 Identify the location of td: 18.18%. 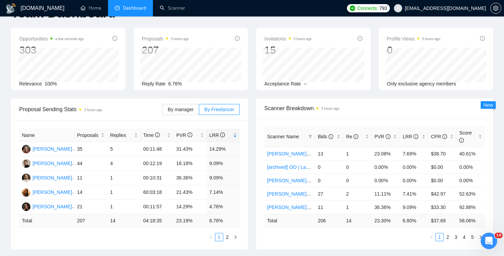
(190, 164).